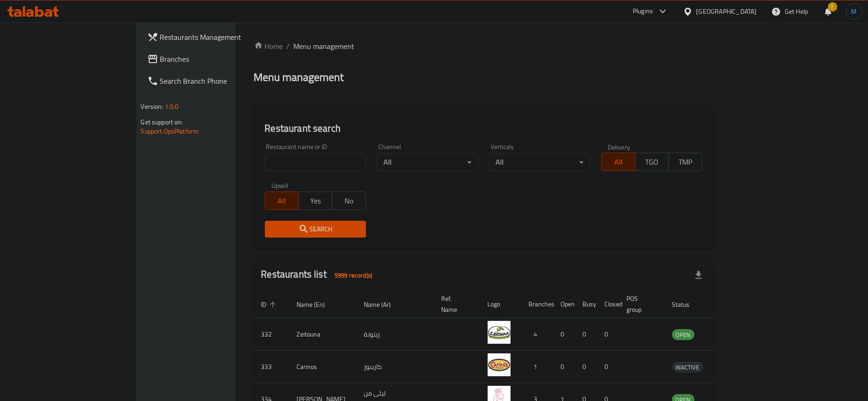  What do you see at coordinates (217, 37) in the screenshot?
I see `span: Restaurants Management` at bounding box center [217, 37].